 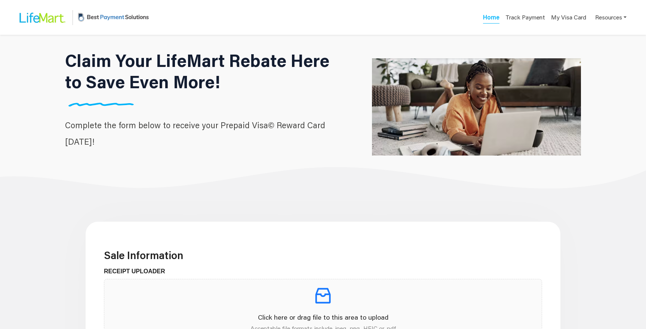 I want to click on label: RECEIPT UPLOADER, so click(x=137, y=271).